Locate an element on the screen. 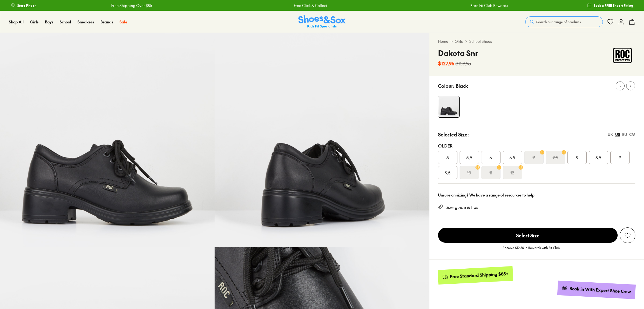 Image resolution: width=644 pixels, height=309 pixels. button: Add to Wishlist is located at coordinates (628, 235).